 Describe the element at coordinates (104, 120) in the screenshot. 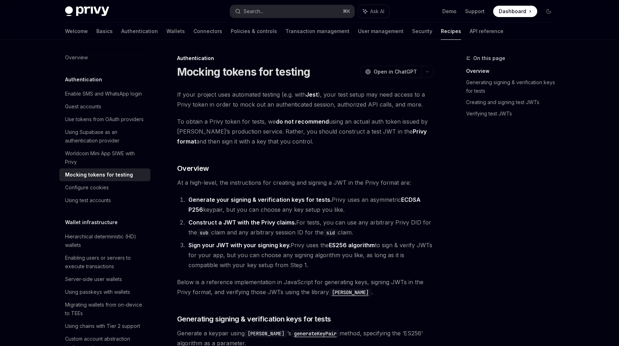

I see `div: Use tokens from OAuth providers` at that location.